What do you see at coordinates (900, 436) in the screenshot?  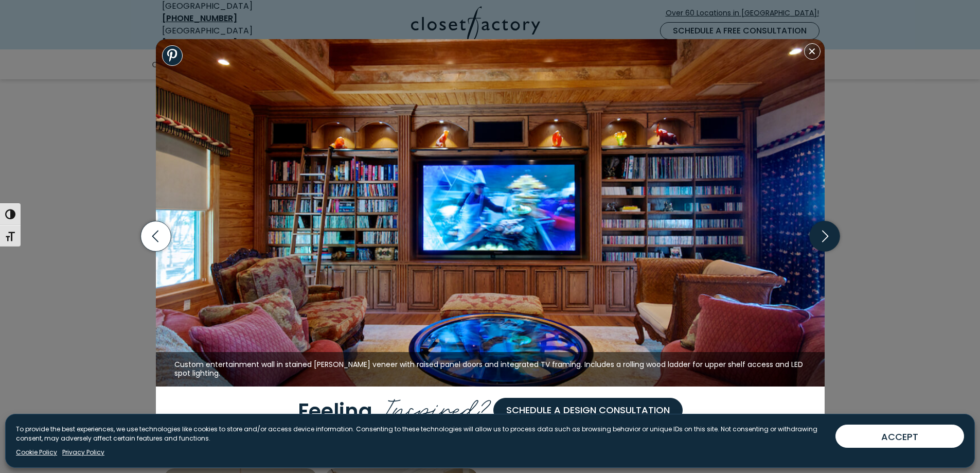 I see `button: ACCEPT` at bounding box center [900, 436].